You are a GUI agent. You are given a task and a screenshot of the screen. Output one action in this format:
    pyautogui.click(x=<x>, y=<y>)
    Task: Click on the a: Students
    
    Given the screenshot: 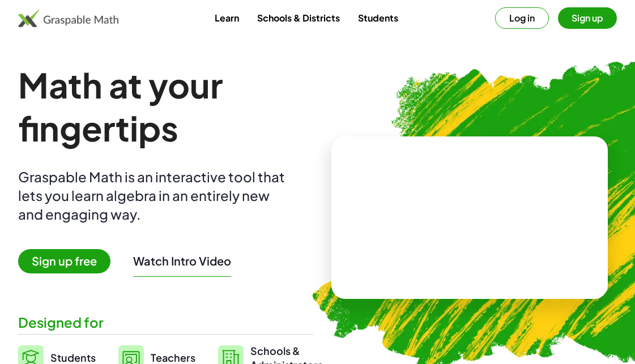 What is the action you would take?
    pyautogui.click(x=378, y=18)
    